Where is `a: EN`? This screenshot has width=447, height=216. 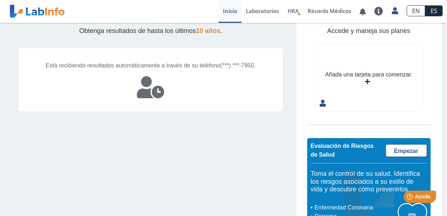 a: EN is located at coordinates (416, 11).